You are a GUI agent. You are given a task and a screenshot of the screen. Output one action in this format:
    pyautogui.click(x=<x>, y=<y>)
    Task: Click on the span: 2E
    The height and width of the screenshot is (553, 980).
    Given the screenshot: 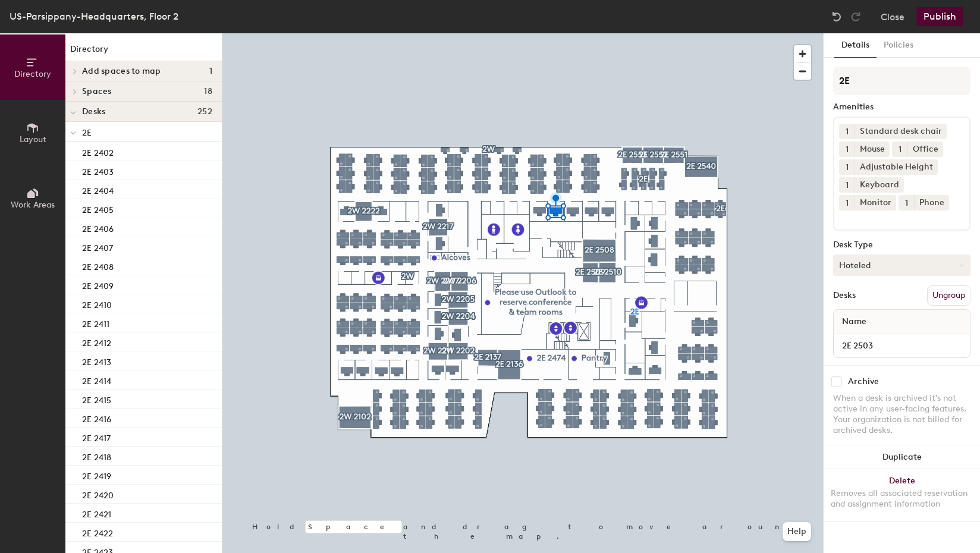 What is the action you would take?
    pyautogui.click(x=87, y=133)
    